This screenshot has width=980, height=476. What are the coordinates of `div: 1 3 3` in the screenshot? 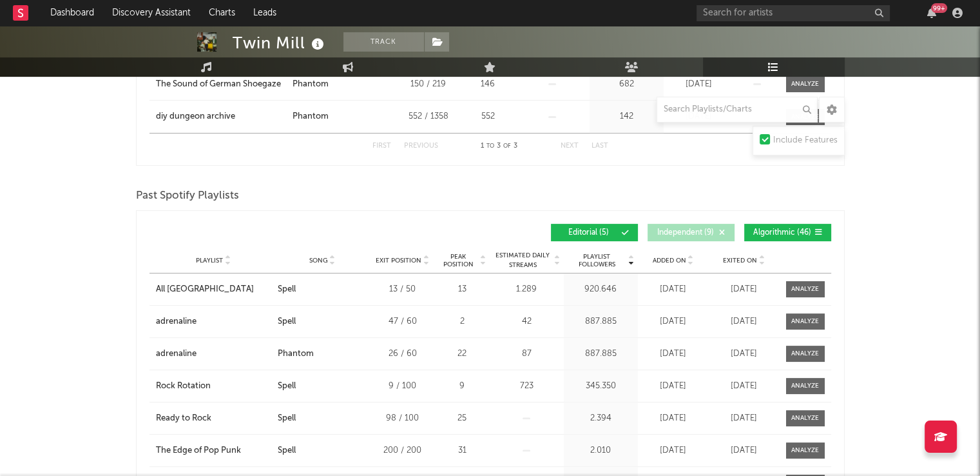 It's located at (499, 146).